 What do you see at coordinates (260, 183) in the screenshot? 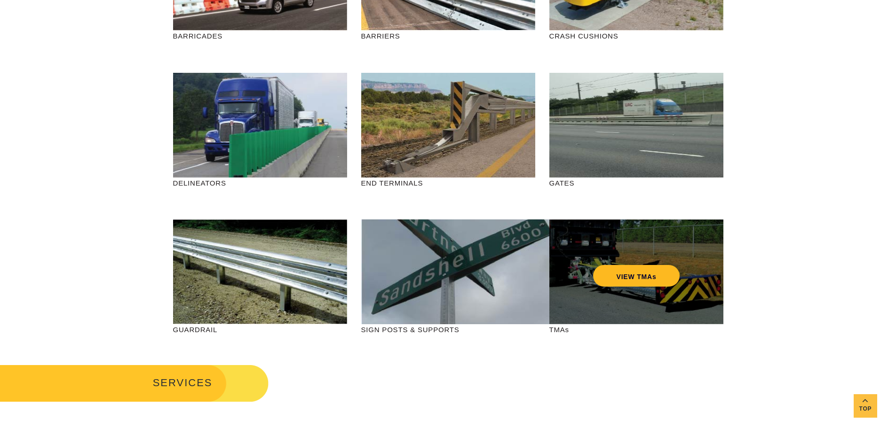
I see `p: DELINEATORS` at bounding box center [260, 183].